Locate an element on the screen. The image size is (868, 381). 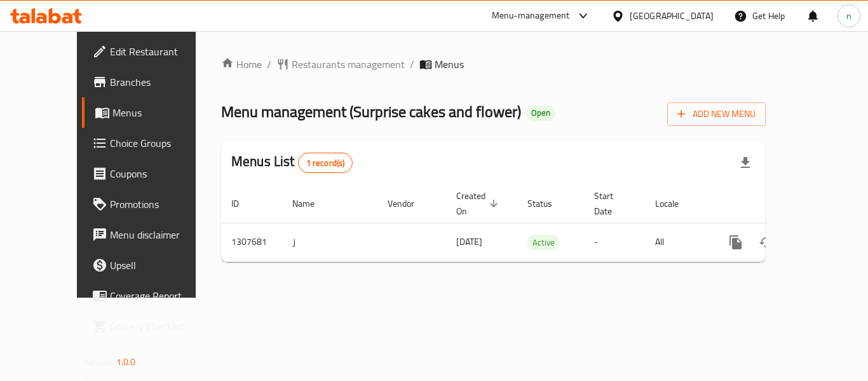
span: 1 record(s) is located at coordinates (326, 163).